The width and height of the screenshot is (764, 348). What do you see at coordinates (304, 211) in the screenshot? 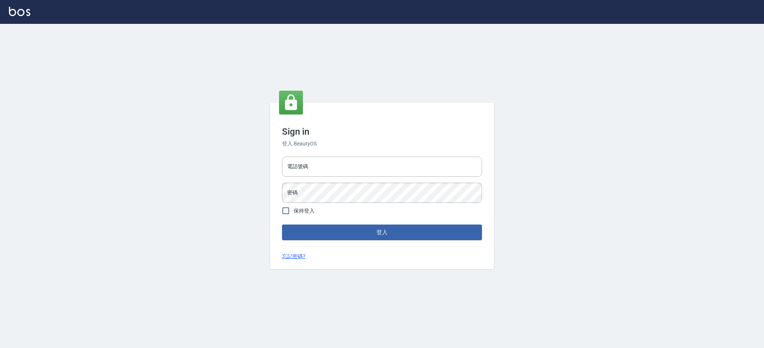
I see `span: 保持登入` at bounding box center [304, 211].